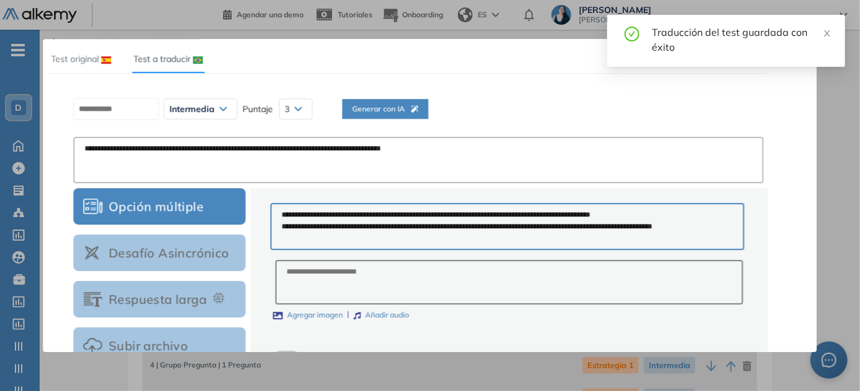 The width and height of the screenshot is (860, 391). I want to click on span: Test original, so click(74, 59).